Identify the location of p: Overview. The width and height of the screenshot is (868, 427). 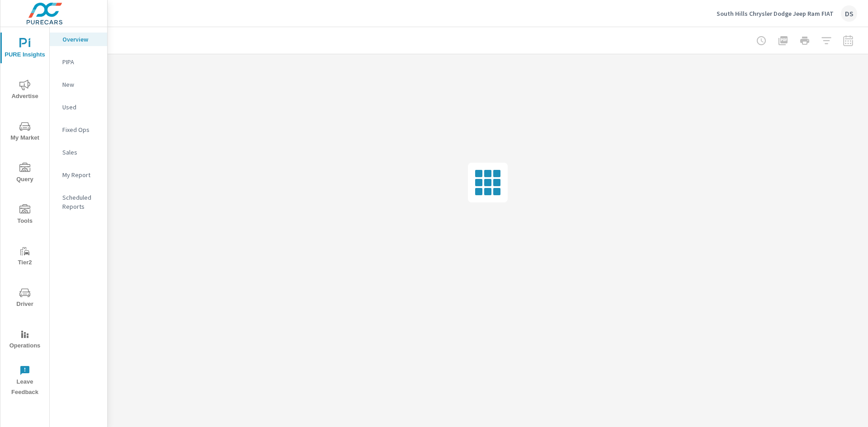
(81, 39).